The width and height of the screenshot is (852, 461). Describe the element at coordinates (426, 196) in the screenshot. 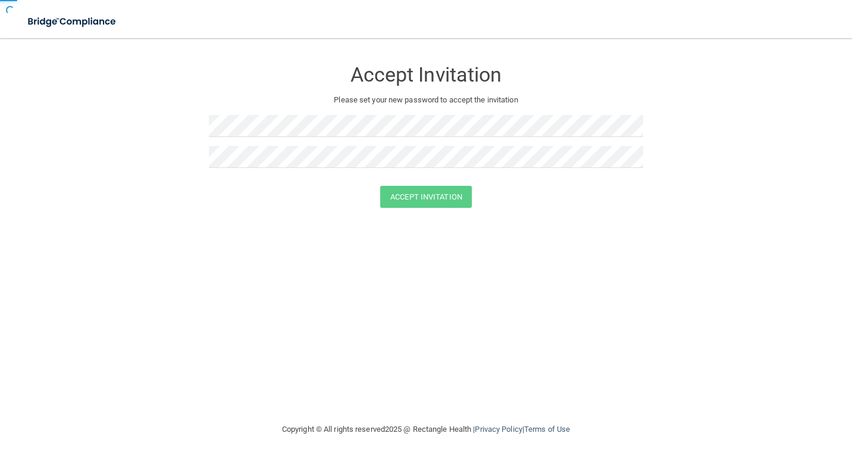

I see `button: Accept Invitation` at that location.